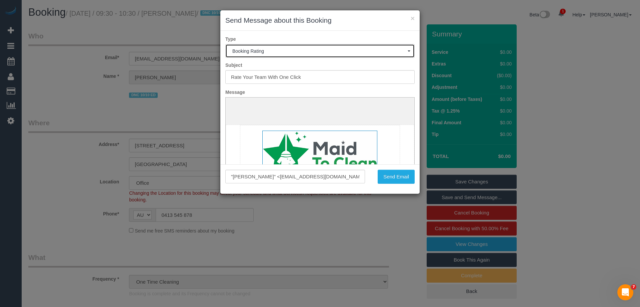 This screenshot has height=307, width=640. What do you see at coordinates (248, 51) in the screenshot?
I see `span: Booking Rating` at bounding box center [248, 51].